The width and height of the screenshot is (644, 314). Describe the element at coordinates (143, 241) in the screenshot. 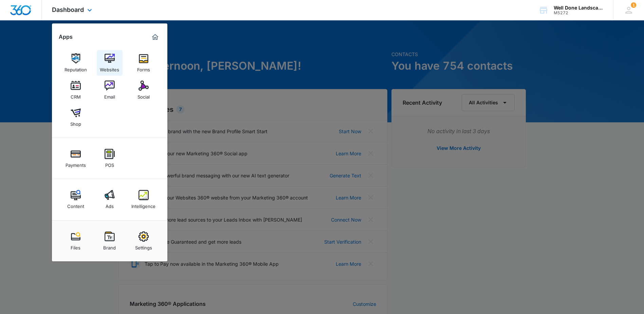

I see `a: Settings` at that location.